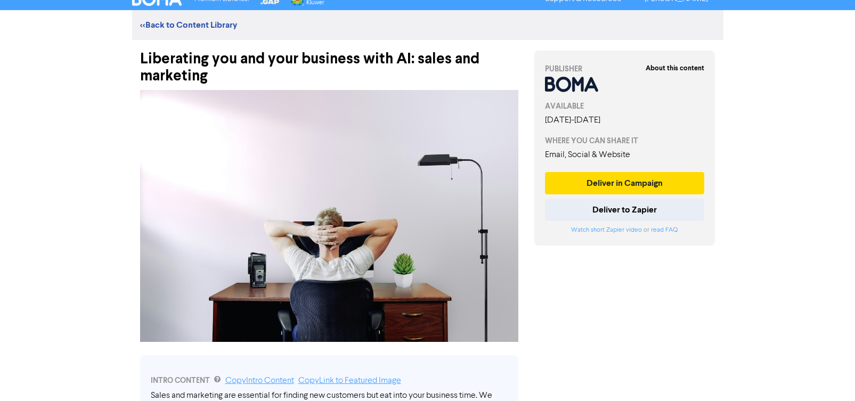 The height and width of the screenshot is (401, 855). What do you see at coordinates (259, 381) in the screenshot?
I see `a: Copy Intro Content` at bounding box center [259, 381].